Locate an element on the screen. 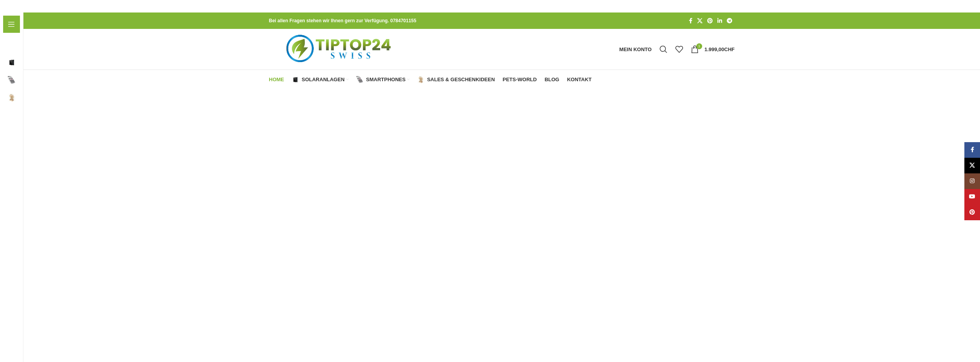 The image size is (980, 362). div: Hauptnavigation is located at coordinates (430, 80).